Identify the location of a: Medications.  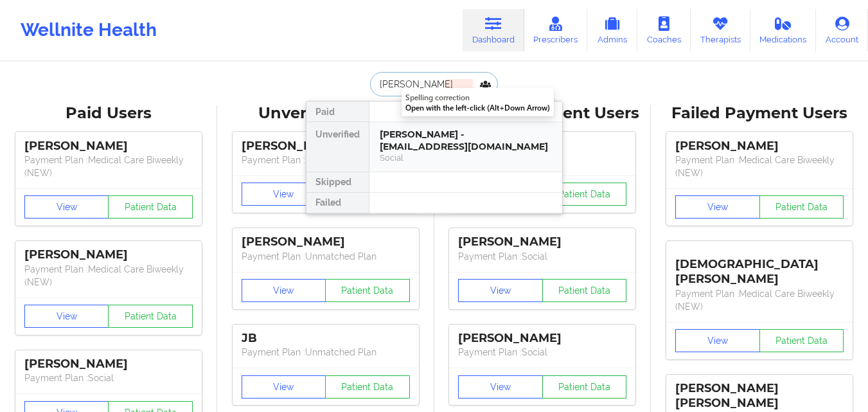
(783, 30).